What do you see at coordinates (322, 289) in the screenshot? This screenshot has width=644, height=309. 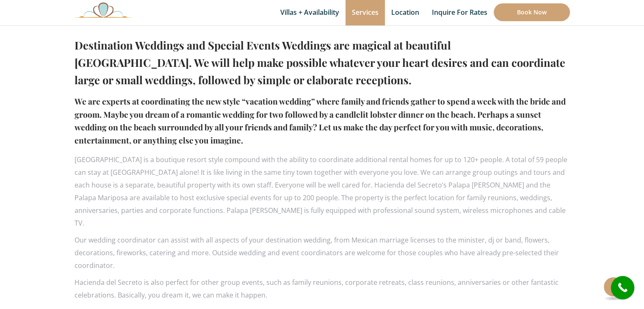 I see `p: Hacienda del Secreto is also perfect for other group events, such as family reunions, corporate r...` at bounding box center [322, 289].